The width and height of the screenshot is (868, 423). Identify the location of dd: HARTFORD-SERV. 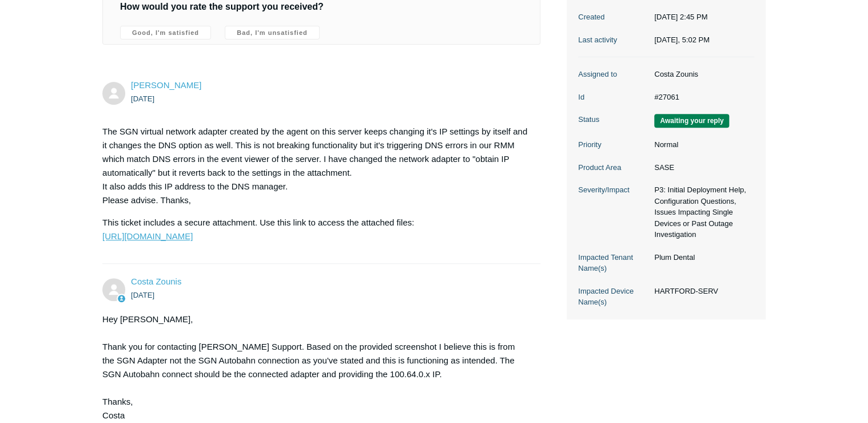
(701, 291).